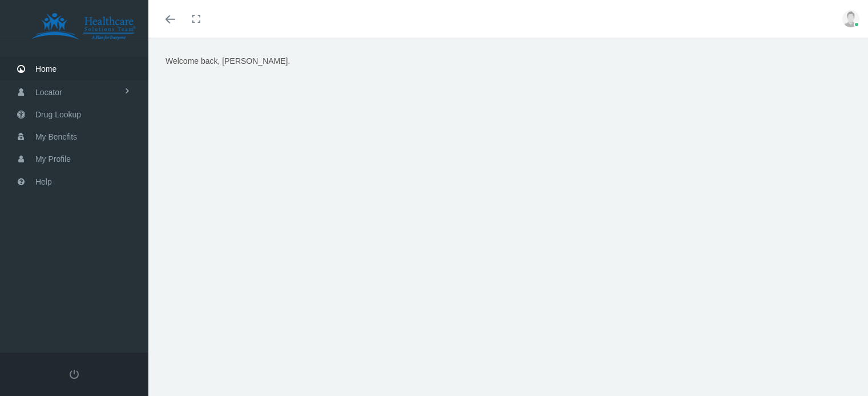  Describe the element at coordinates (83, 27) in the screenshot. I see `img: HEALTHCARE SOLUTIONS TEAM, LLC` at that location.